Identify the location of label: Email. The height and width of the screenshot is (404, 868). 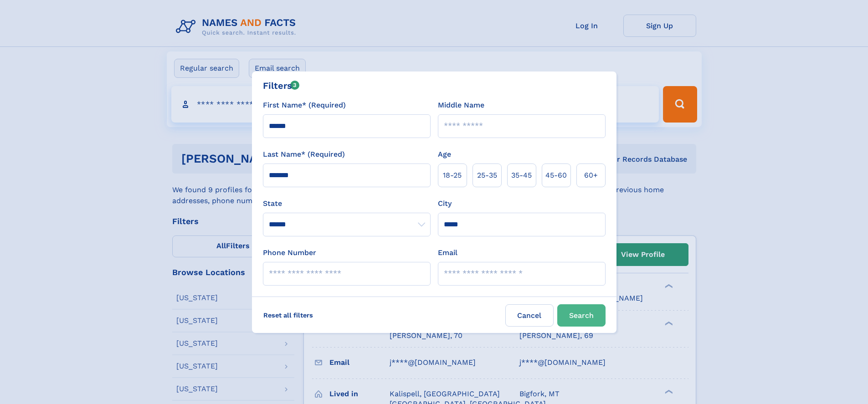
(448, 253).